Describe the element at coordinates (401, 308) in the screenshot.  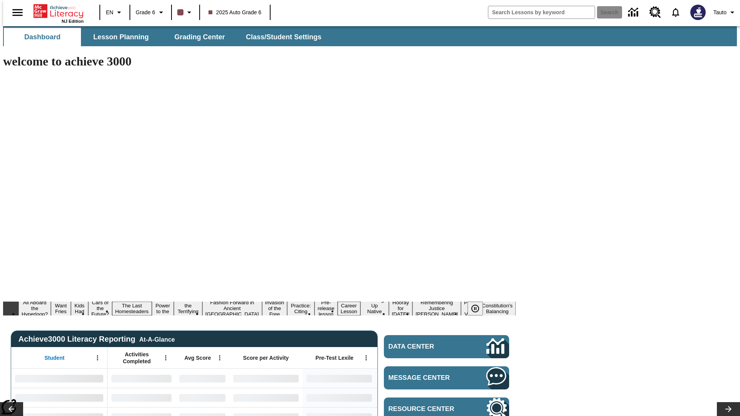
I see `button: Slide 14 Hooray for Constitution Day!` at that location.